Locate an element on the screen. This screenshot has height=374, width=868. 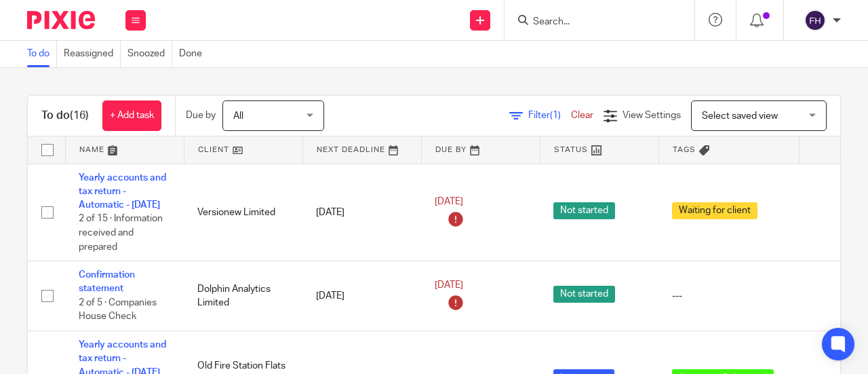
span: 2 of 5 · Companies House Check is located at coordinates (117, 309).